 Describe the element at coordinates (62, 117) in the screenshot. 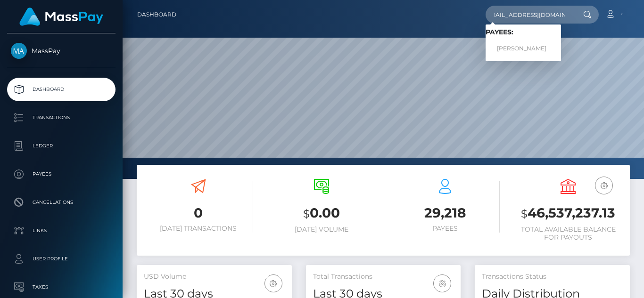

I see `p: Transactions` at that location.